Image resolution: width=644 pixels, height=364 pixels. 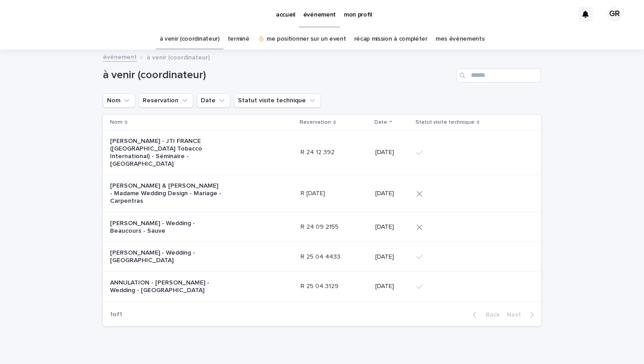 What do you see at coordinates (320, 285) in the screenshot?
I see `p: R 25 04 3129` at bounding box center [320, 285].